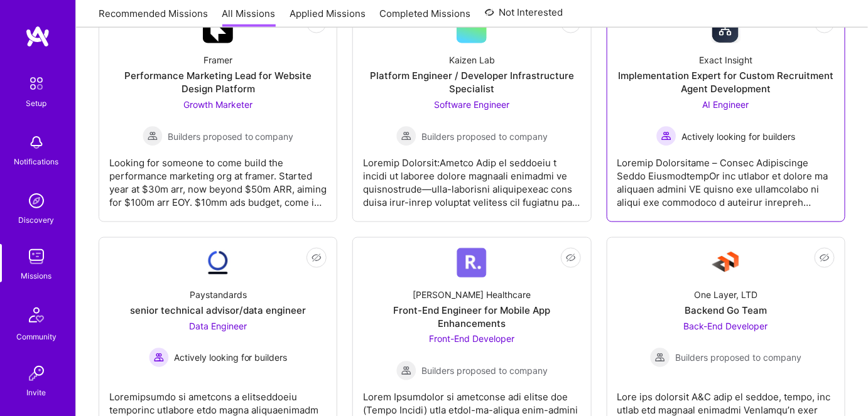 The width and height of the screenshot is (868, 416). Describe the element at coordinates (218, 294) in the screenshot. I see `div: Paystandards` at that location.